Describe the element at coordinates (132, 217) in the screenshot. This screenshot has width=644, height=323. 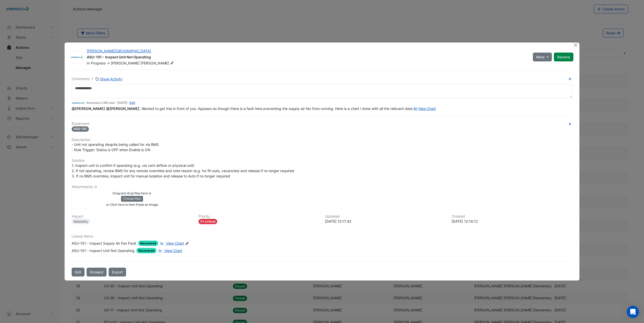
I see `h6: Impact` at that location.